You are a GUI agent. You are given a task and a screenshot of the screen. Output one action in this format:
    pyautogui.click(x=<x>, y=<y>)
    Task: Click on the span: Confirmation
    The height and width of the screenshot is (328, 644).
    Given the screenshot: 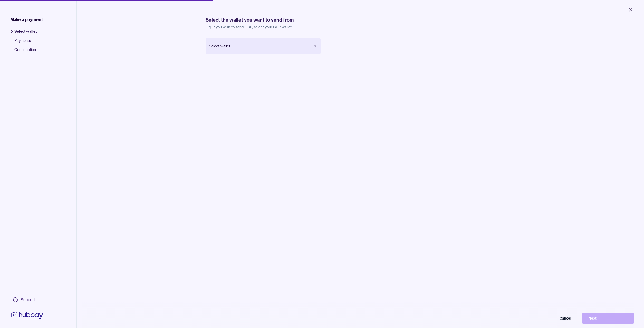 What is the action you would take?
    pyautogui.click(x=25, y=52)
    